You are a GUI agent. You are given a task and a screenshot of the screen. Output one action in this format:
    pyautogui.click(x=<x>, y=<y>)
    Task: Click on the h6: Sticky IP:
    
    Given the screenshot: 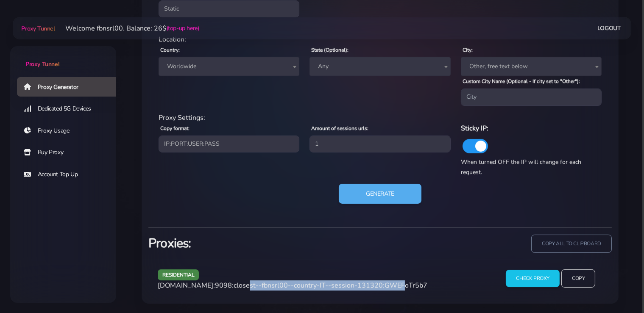 What is the action you would take?
    pyautogui.click(x=531, y=128)
    